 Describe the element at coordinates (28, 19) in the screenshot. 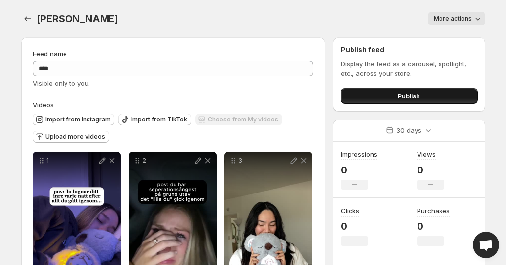

I see `button: Settings` at that location.